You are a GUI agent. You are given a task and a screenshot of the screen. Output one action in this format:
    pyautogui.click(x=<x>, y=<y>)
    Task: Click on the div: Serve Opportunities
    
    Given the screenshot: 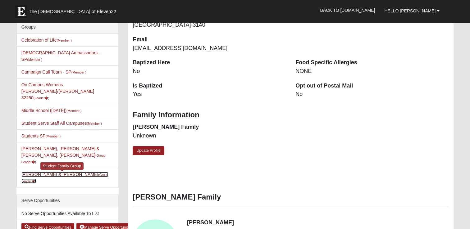 What is the action you would take?
    pyautogui.click(x=67, y=201)
    